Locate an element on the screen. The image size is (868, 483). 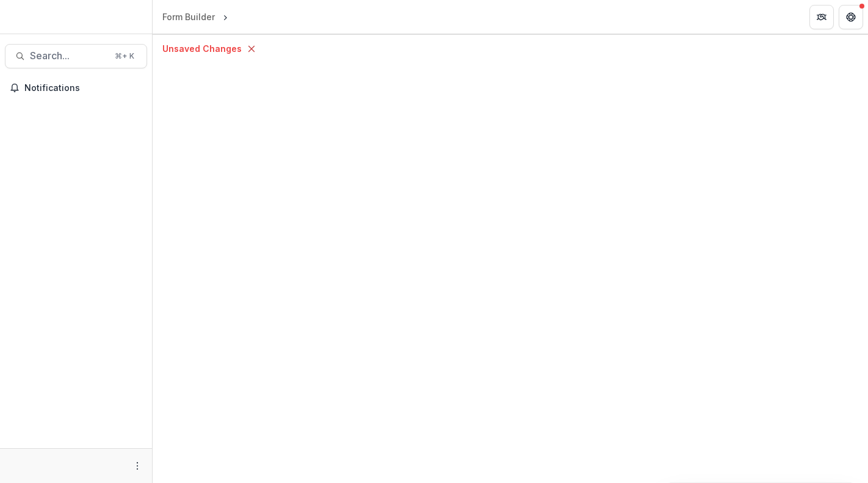
div: Form Builder is located at coordinates (189, 17).